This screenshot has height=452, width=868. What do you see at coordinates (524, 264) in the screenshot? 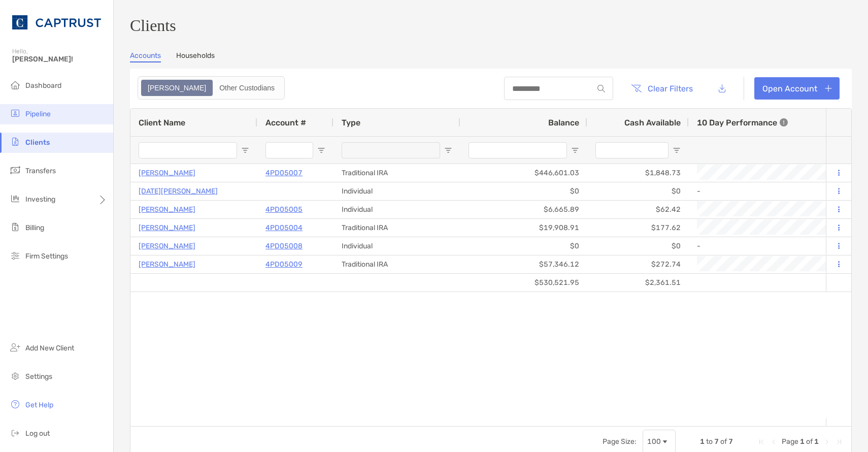
I see `div: $57,346.12` at bounding box center [524, 264].